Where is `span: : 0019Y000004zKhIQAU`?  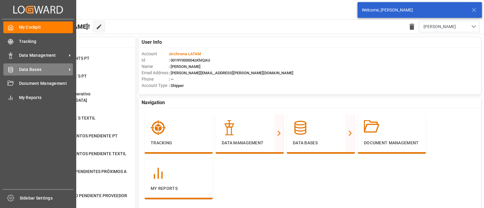 span: : 0019Y000004zKhIQAU is located at coordinates (189, 60).